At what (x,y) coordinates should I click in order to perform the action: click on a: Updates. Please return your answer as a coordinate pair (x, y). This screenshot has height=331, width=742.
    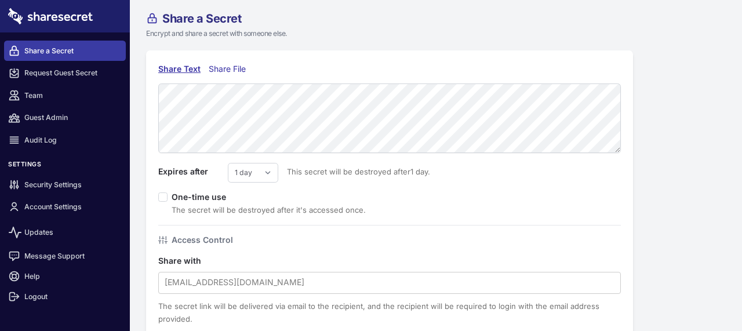
    Looking at the image, I should click on (65, 232).